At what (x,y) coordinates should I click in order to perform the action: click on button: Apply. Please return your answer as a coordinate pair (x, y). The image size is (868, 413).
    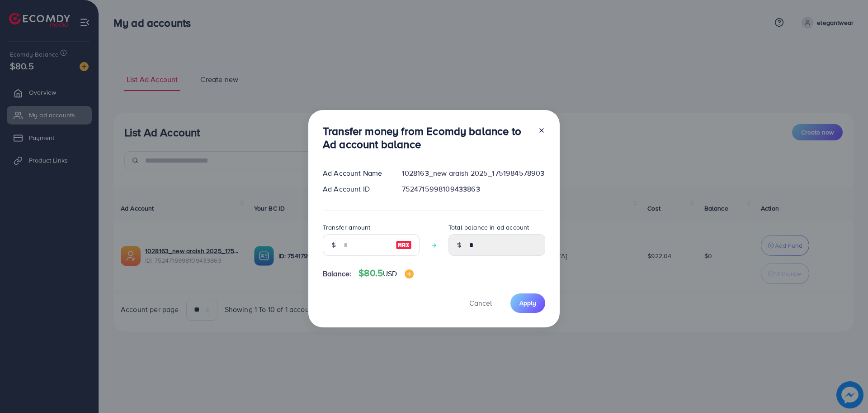
    Looking at the image, I should click on (527, 302).